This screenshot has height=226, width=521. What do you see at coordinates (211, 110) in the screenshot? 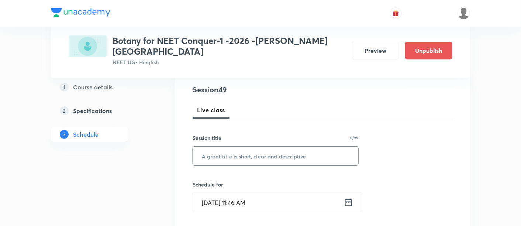
I see `span: Live class` at bounding box center [211, 110].